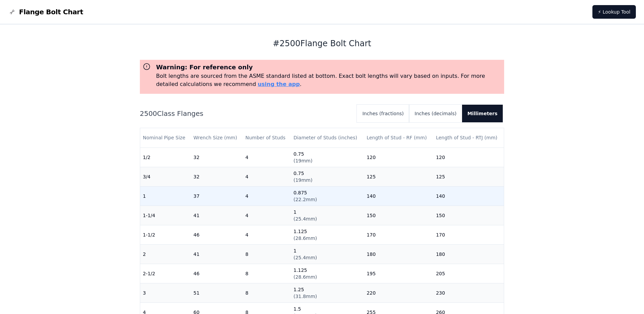 The height and width of the screenshot is (314, 644). What do you see at coordinates (267, 138) in the screenshot?
I see `th: Number of Studs` at bounding box center [267, 138].